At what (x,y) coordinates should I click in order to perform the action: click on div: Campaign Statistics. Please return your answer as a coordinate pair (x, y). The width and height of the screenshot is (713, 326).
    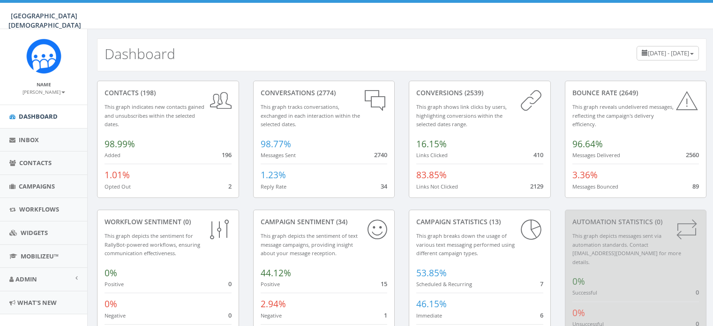
    Looking at the image, I should click on (479, 222).